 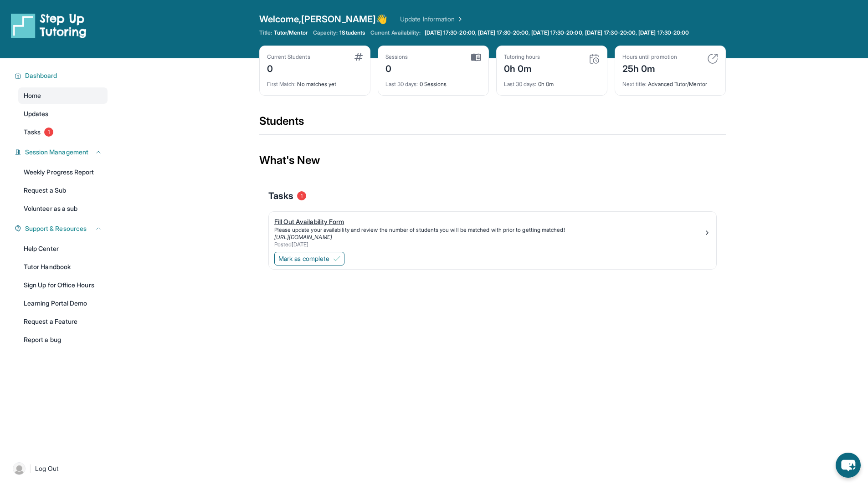 I want to click on button: Dashboard, so click(x=61, y=76).